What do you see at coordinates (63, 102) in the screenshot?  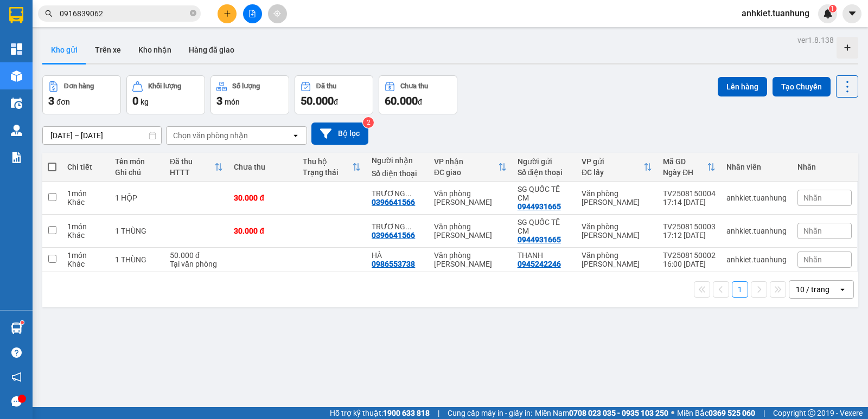 I see `span: đơn` at bounding box center [63, 102].